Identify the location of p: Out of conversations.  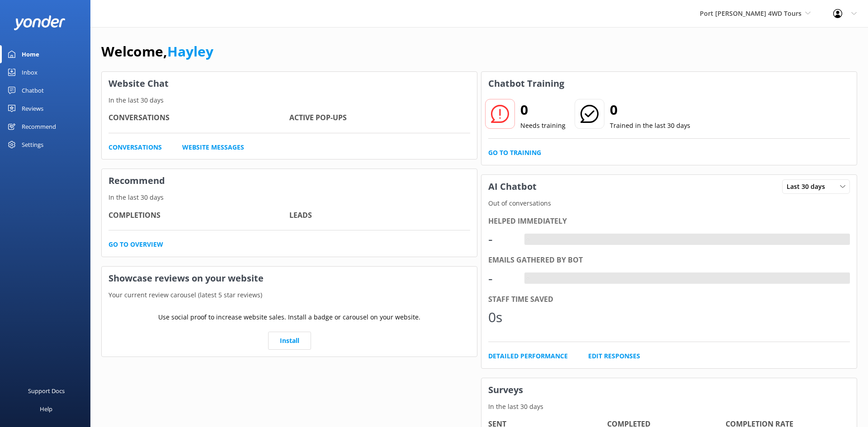
(669, 204).